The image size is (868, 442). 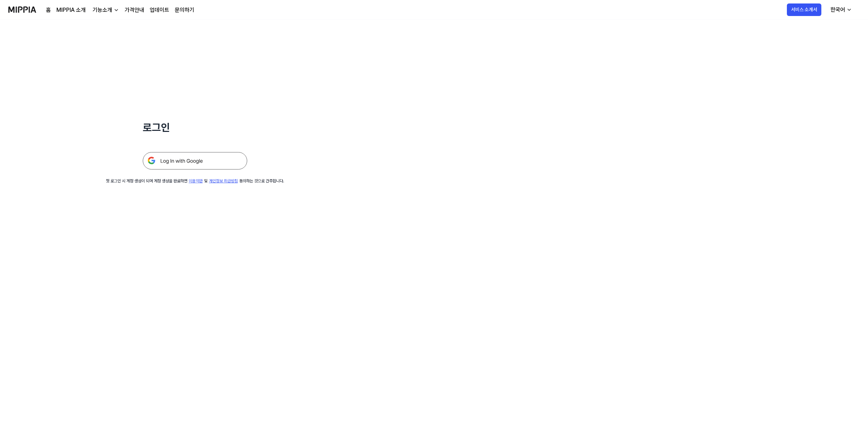 I want to click on img: 구글 로그인 버튼, so click(x=195, y=161).